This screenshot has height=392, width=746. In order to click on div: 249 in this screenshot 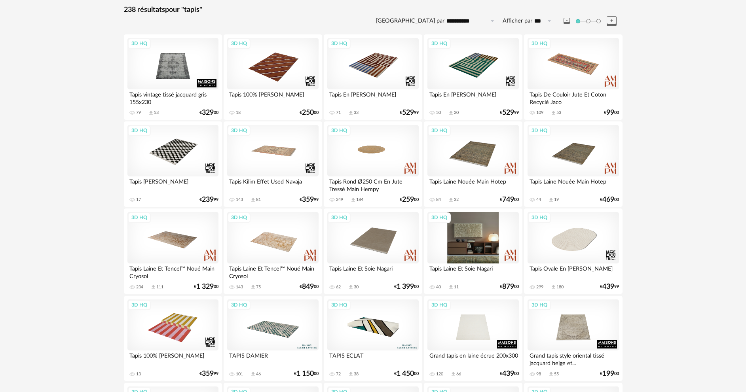, I will do `click(340, 200)`.